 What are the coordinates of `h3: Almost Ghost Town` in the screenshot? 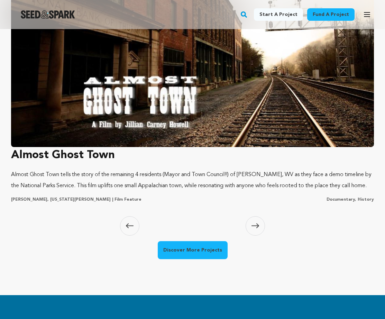 It's located at (193, 156).